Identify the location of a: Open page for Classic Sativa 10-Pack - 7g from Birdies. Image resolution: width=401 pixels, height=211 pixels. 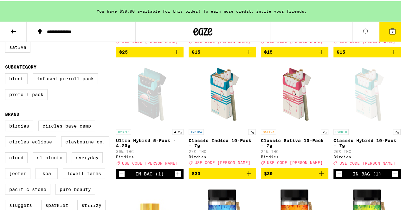
(294, 114).